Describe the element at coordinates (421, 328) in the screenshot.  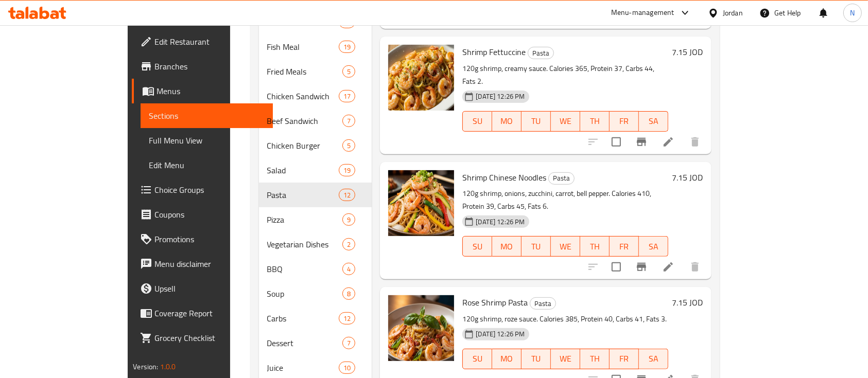
I see `img: Rose Shrimp Pasta` at that location.